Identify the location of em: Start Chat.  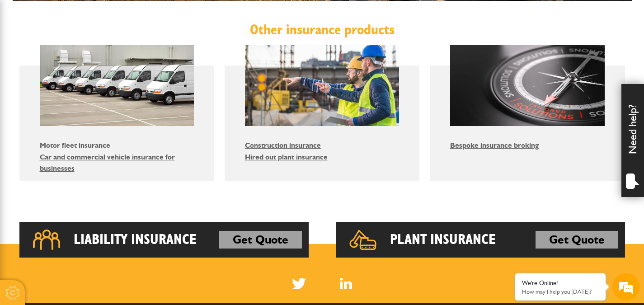
(143, 244).